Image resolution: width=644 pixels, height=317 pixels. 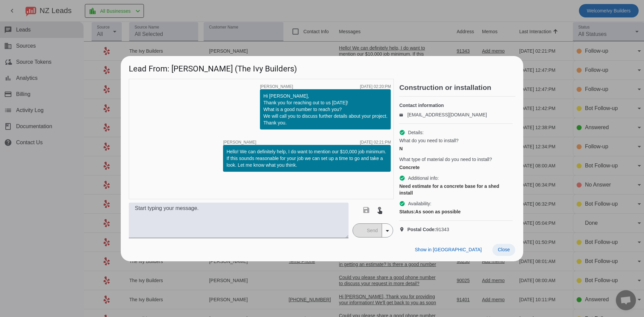 What do you see at coordinates (428, 229) in the screenshot?
I see `span: 91343` at bounding box center [428, 229].